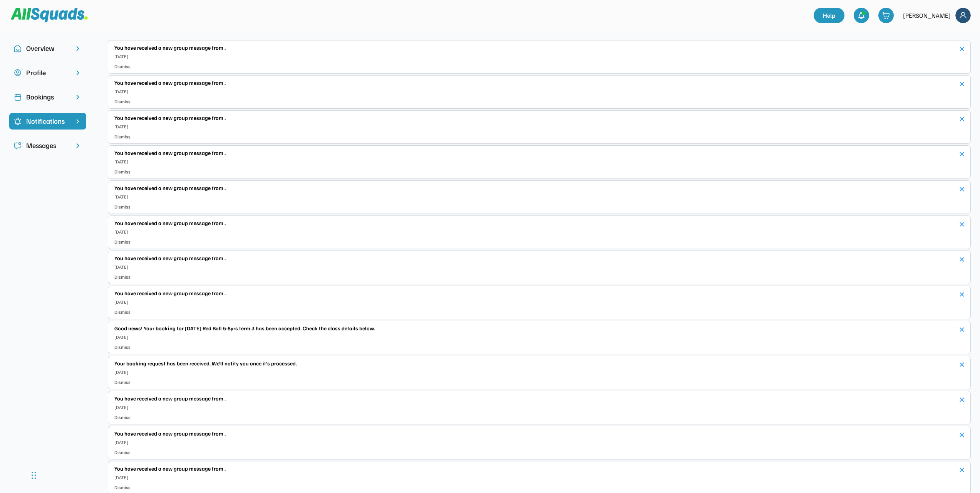  I want to click on img: Frame%2018.svg, so click(963, 15).